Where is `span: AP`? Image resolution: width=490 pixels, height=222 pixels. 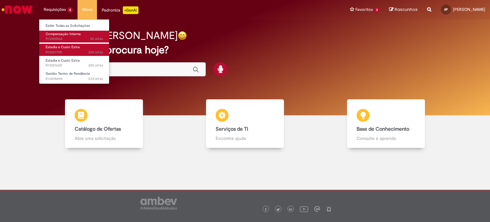 span: AP is located at coordinates (446, 9).